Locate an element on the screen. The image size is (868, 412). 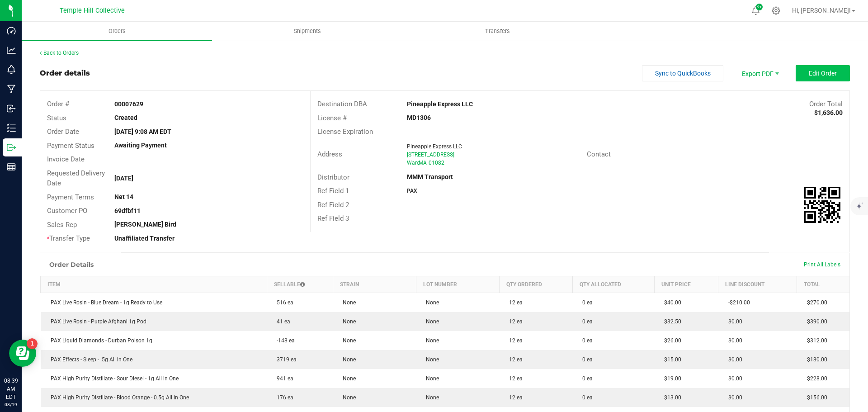
span: Order Total is located at coordinates (826, 104).